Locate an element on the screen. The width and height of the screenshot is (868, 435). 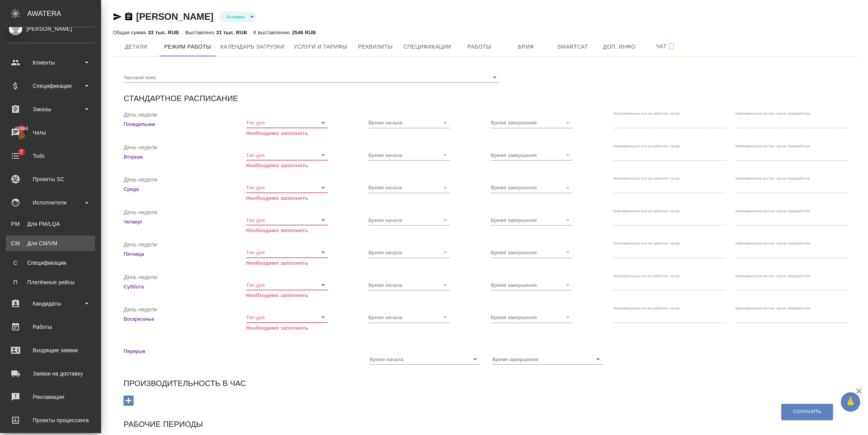
div: Заказы is located at coordinates (50, 109).